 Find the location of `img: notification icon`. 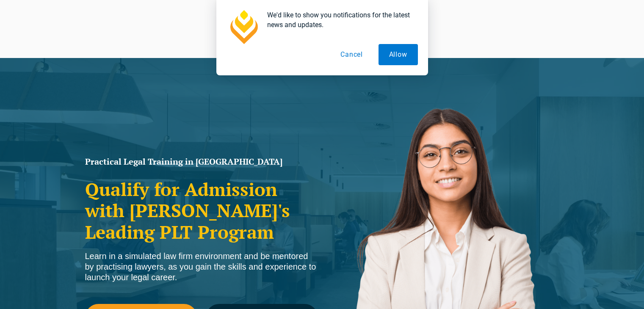

img: notification icon is located at coordinates (244, 27).